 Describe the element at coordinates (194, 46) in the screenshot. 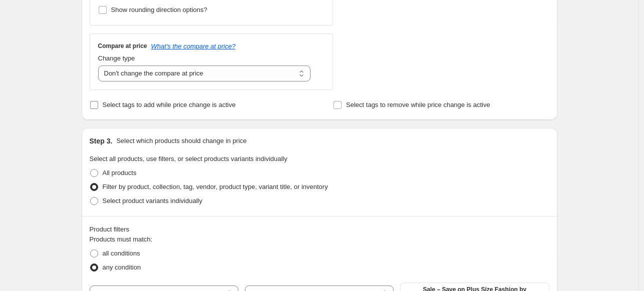

I see `i: What's the compare at price?` at that location.